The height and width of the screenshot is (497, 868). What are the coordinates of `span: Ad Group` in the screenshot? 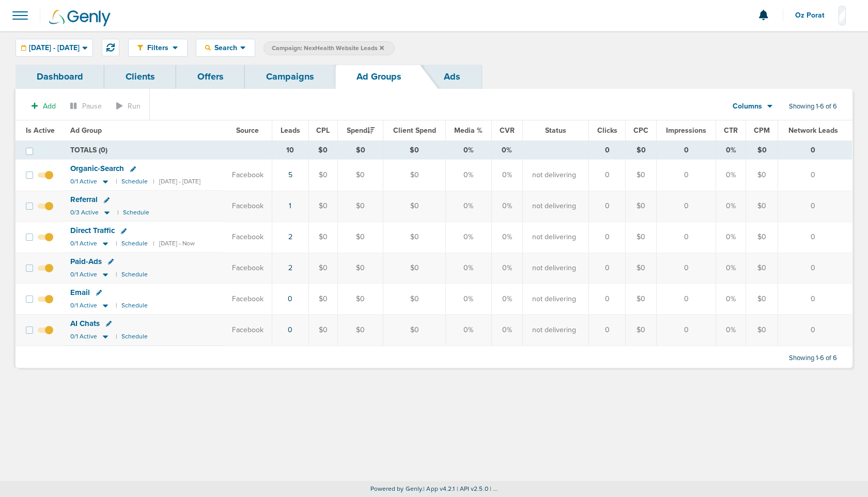 It's located at (86, 130).